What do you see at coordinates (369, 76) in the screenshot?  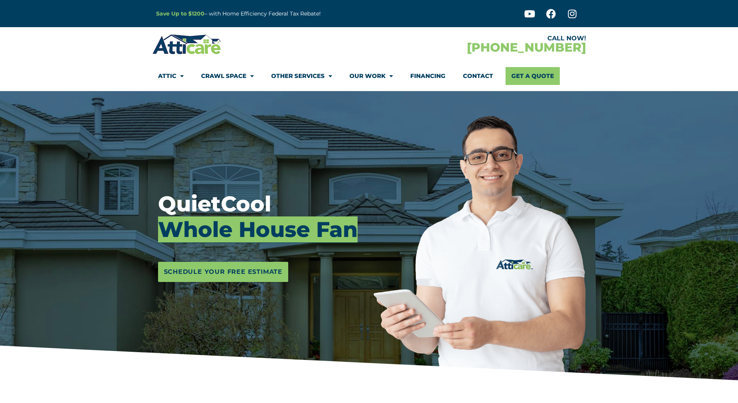 I see `nav: Menu` at bounding box center [369, 76].